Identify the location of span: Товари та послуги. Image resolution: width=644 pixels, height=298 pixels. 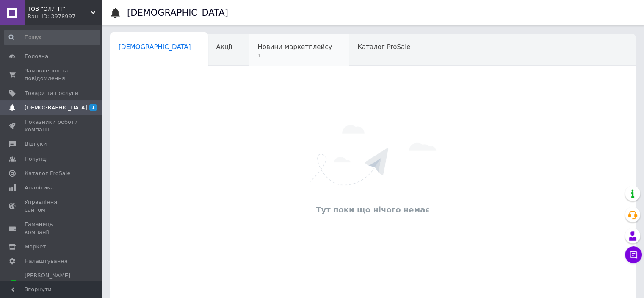
(51, 93).